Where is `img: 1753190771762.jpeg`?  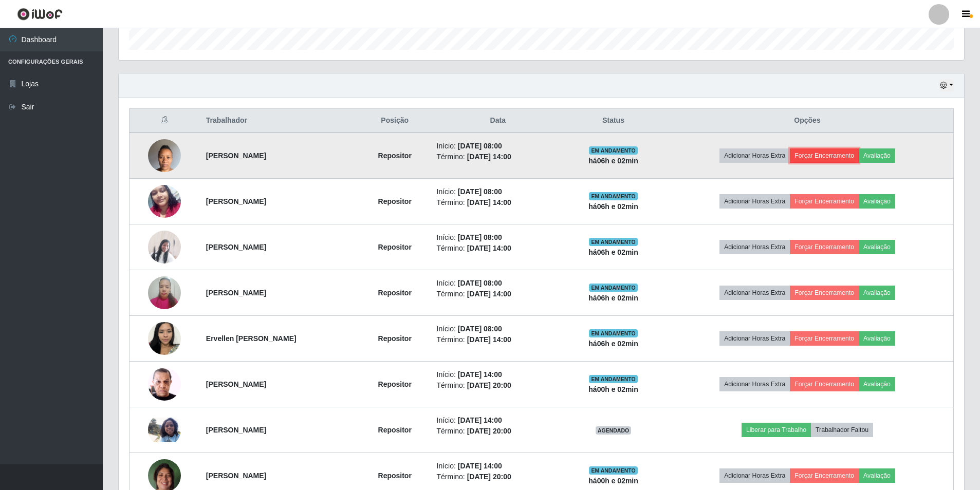
img: 1753190771762.jpeg is located at coordinates (164, 430).